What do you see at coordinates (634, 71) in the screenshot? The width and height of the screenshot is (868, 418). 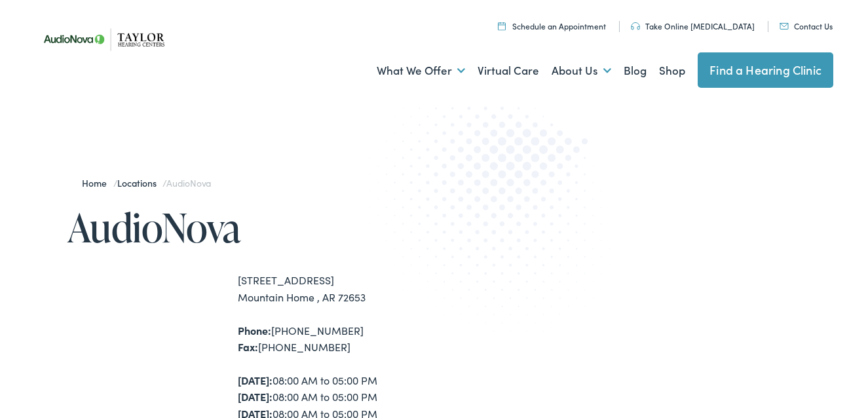 I see `a: Blog` at bounding box center [634, 71].